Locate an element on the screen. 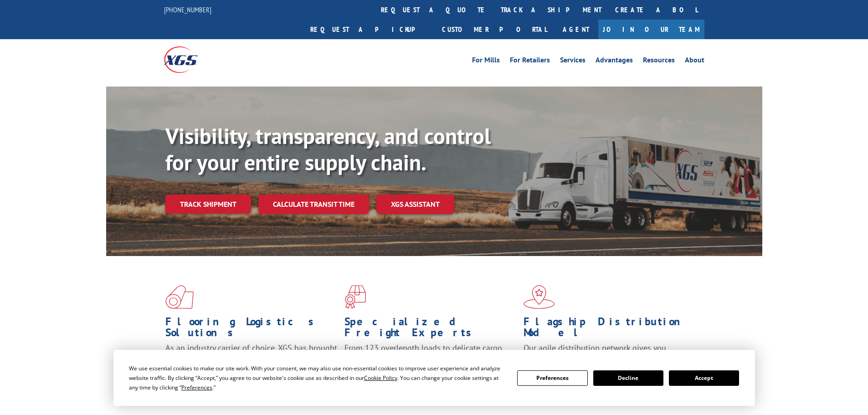  b: Visibility, transparency, and control for your entire supply chain. is located at coordinates (328, 149).